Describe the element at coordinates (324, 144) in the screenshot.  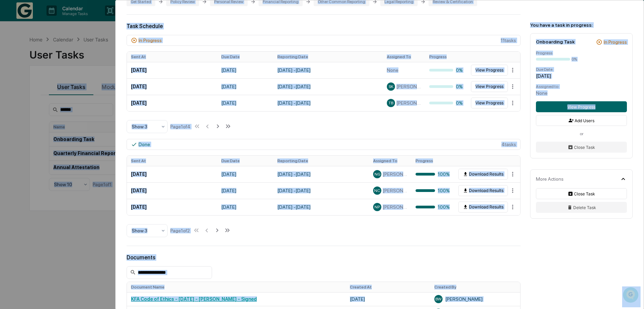
I see `div: 4 task s` at that location.